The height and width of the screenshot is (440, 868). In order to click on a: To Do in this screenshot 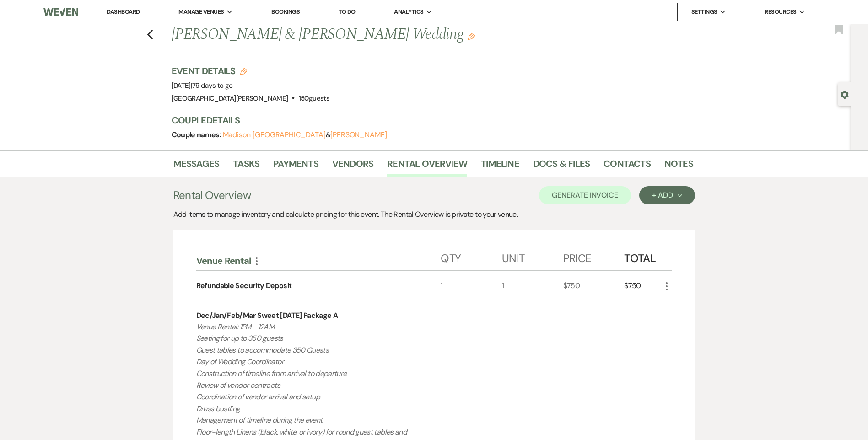, I will do `click(346, 12)`.